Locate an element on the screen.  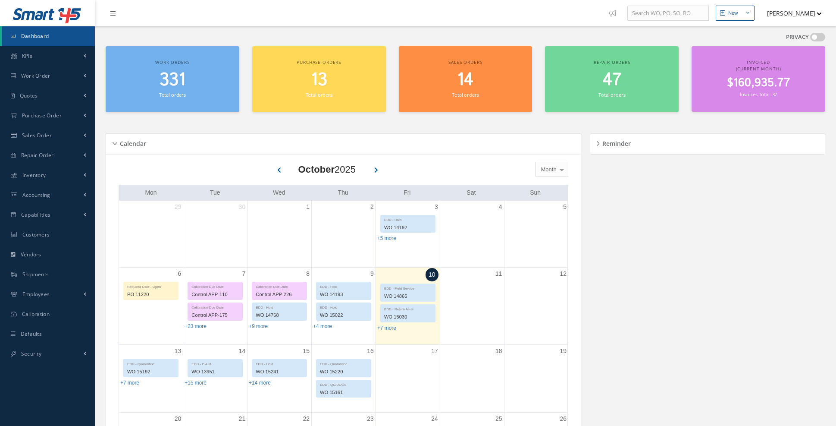
span: Purchase orders is located at coordinates (319, 62).